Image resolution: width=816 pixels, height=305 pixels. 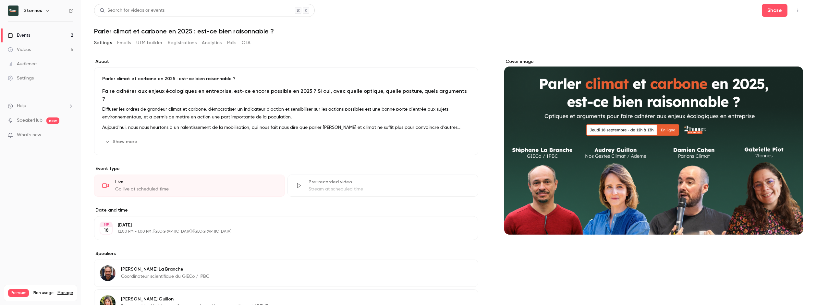 I want to click on span: Premium, so click(x=18, y=293).